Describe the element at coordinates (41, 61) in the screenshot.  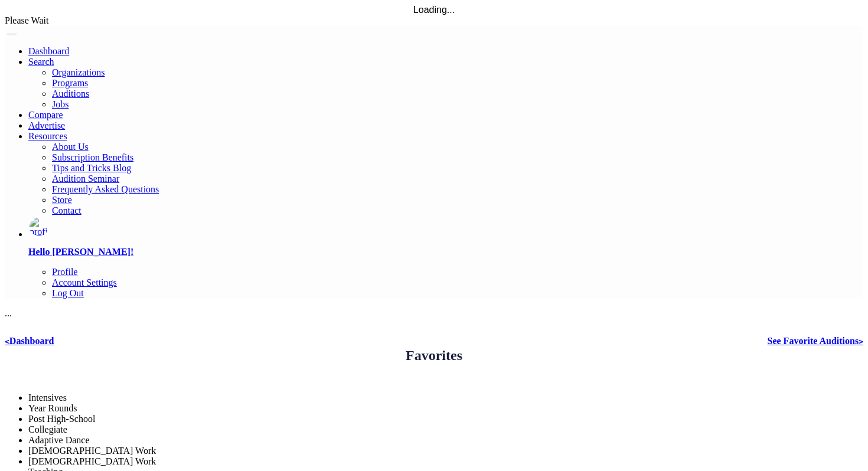
I see `a: Search` at that location.